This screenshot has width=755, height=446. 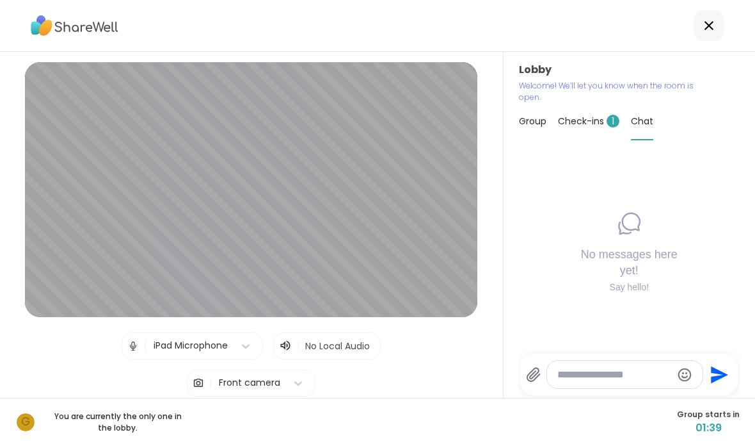 What do you see at coordinates (26, 422) in the screenshot?
I see `span: G` at bounding box center [26, 422].